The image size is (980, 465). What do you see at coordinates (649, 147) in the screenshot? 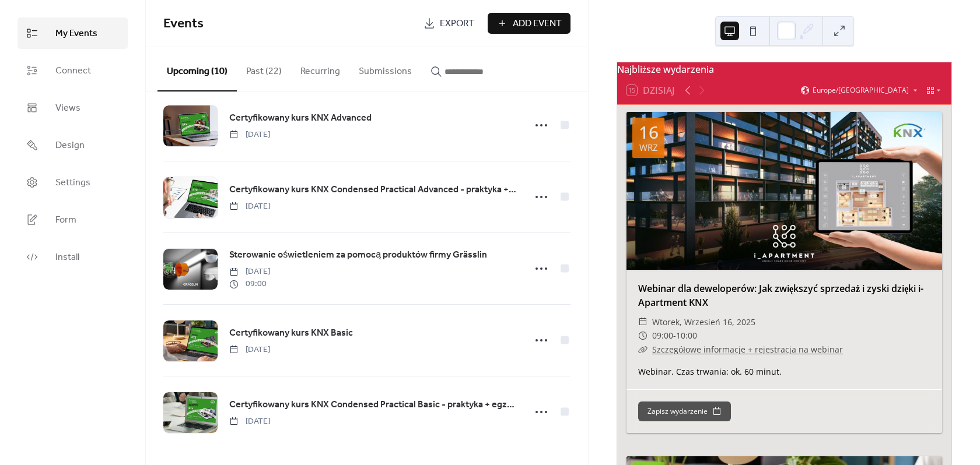
I see `div: wrz` at bounding box center [649, 147].